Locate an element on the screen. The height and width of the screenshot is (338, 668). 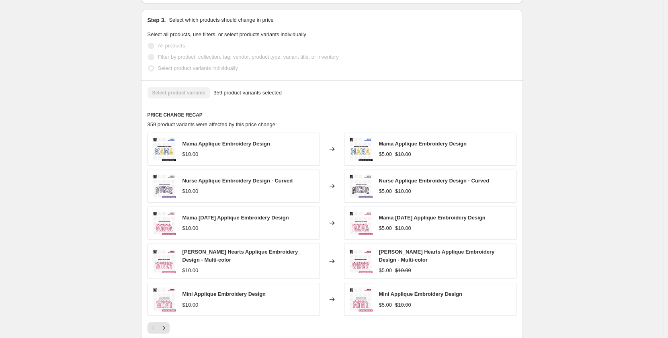
h6: PRICE CHANGE RECAP is located at coordinates (332, 115).